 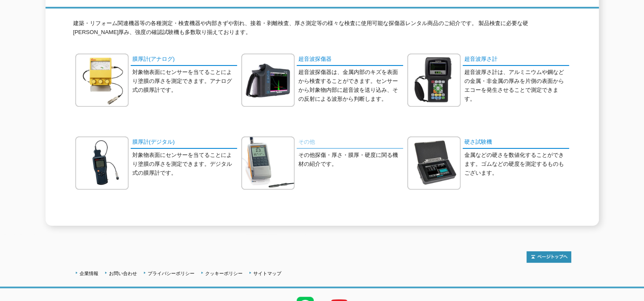 I want to click on p: 超音波探傷器は、金属内部のキズを表面から検査することができます。センサーから対象物内部に超音波を送り込み、その反射による波形から判断します。, so click(x=351, y=86).